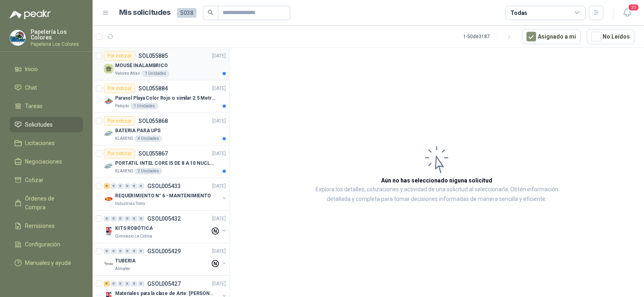 The width and height of the screenshot is (644, 297). I want to click on p: Patojito, so click(122, 106).